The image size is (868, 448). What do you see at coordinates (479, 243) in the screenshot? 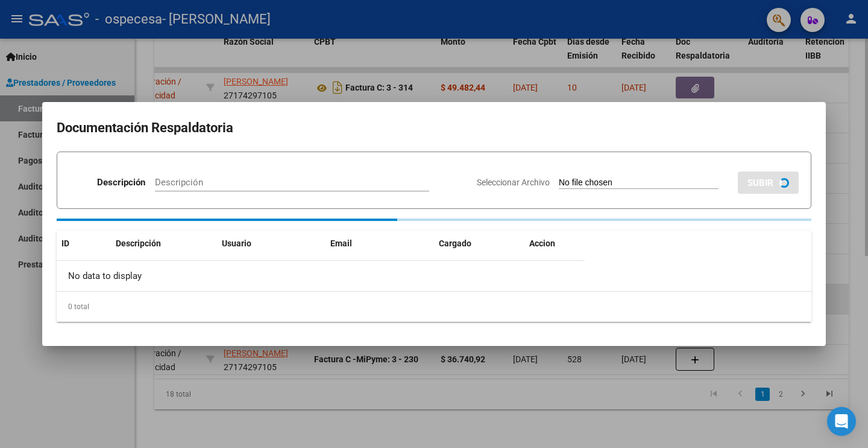
I see `datatable-header-cell: Cargado` at bounding box center [479, 243].